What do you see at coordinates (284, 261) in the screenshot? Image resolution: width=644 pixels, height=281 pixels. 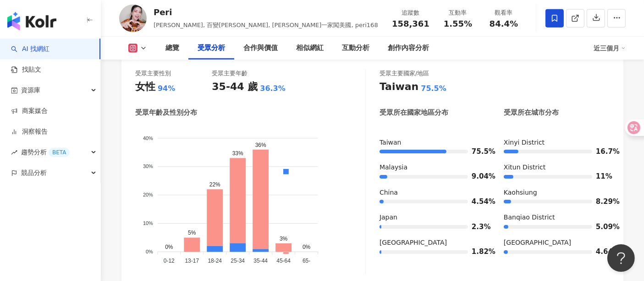 I see `tspan: 45-64` at bounding box center [284, 261].